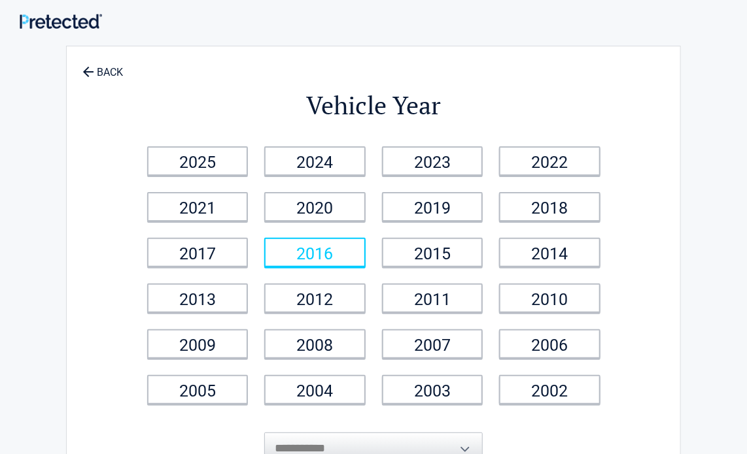  I want to click on a: 2011, so click(432, 298).